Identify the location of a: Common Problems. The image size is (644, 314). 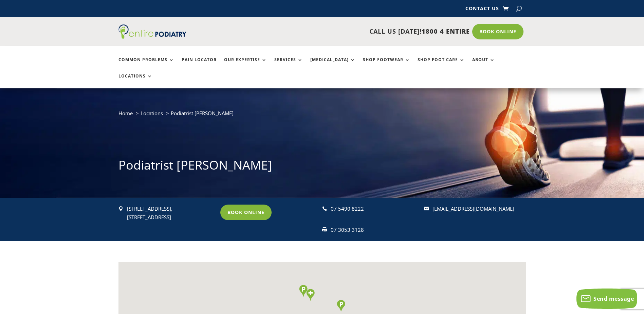
(147, 64).